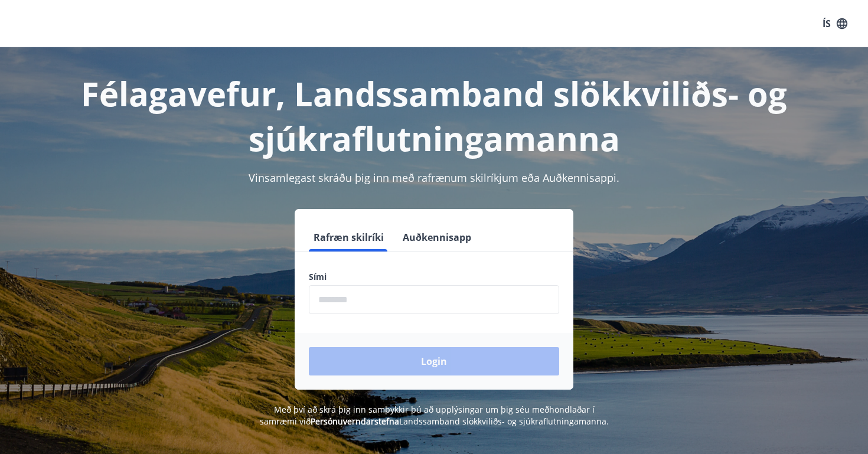 This screenshot has width=868, height=454. I want to click on button: Auðkennisapp, so click(437, 237).